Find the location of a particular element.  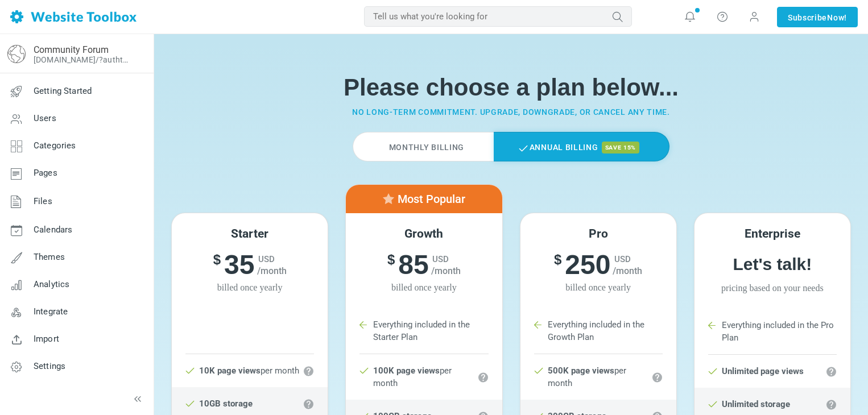

label: Monthly Billing is located at coordinates (424, 147).